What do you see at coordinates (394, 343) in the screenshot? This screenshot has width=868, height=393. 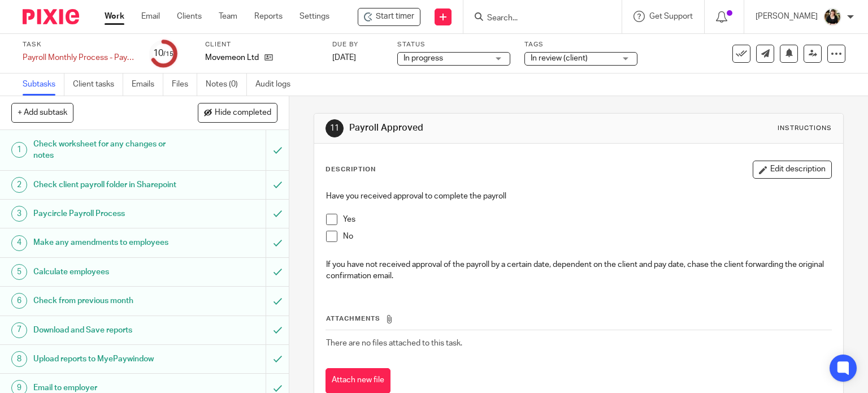 I see `span: There are no files attached to this task.` at bounding box center [394, 343].